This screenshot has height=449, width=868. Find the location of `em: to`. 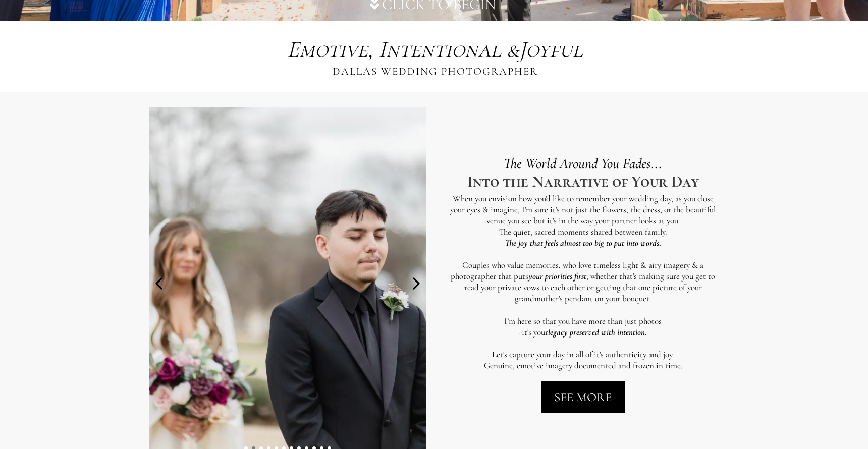

em: to is located at coordinates (609, 243).